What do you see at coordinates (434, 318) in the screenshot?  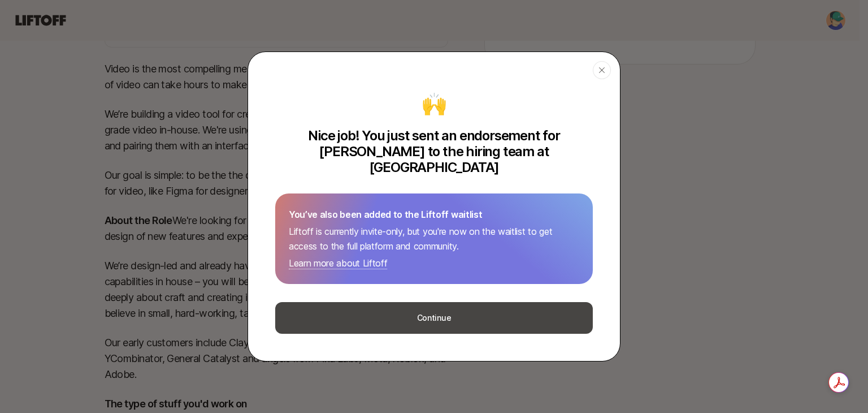 I see `button: Continue` at bounding box center [434, 318].